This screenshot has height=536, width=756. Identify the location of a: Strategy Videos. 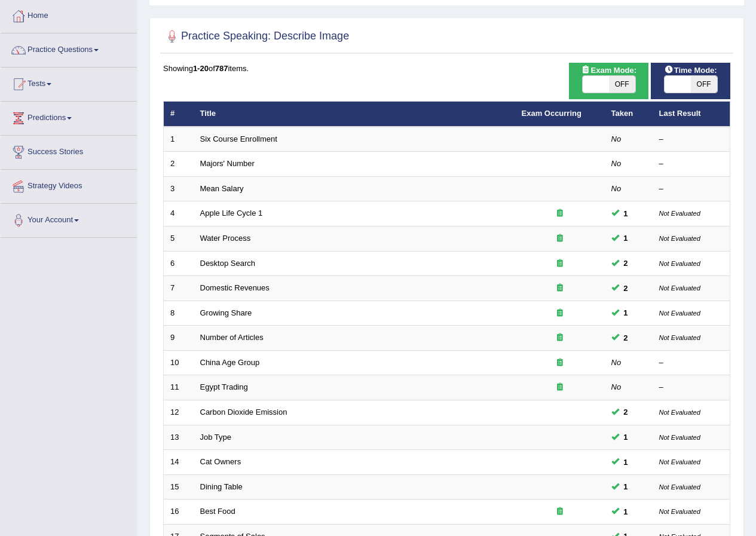
(69, 185).